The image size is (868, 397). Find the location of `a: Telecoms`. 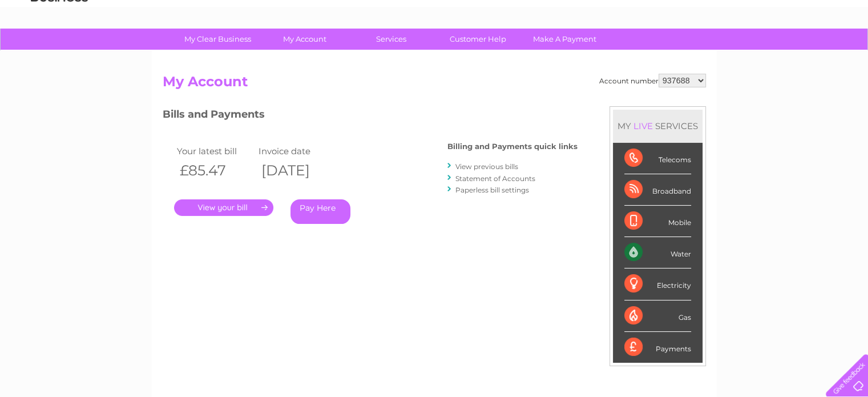

a: Telecoms is located at coordinates (744, 53).